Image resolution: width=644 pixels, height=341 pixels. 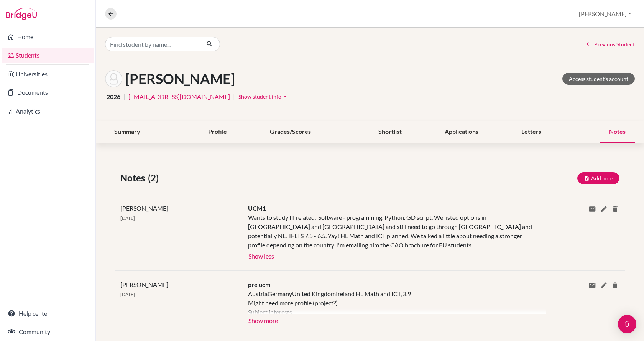 I want to click on span: Show student info, so click(x=260, y=96).